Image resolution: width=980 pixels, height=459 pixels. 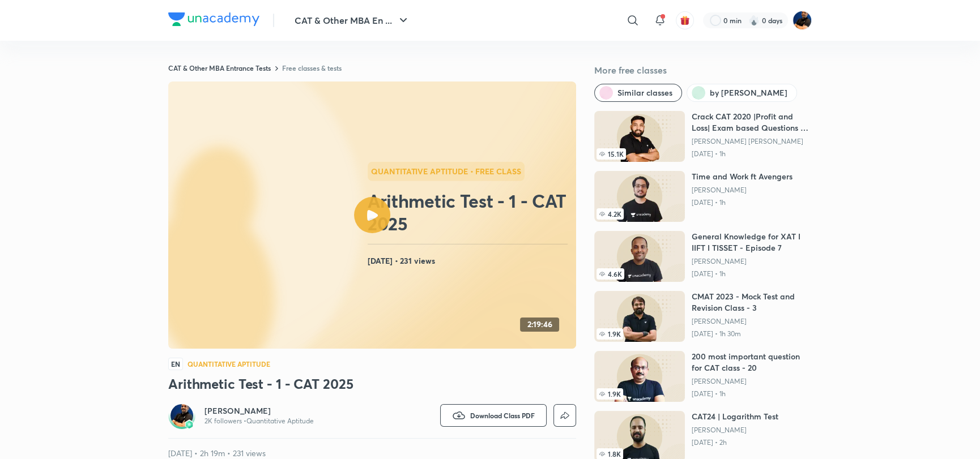 What do you see at coordinates (610, 214) in the screenshot?
I see `span: 4.2K` at bounding box center [610, 214].